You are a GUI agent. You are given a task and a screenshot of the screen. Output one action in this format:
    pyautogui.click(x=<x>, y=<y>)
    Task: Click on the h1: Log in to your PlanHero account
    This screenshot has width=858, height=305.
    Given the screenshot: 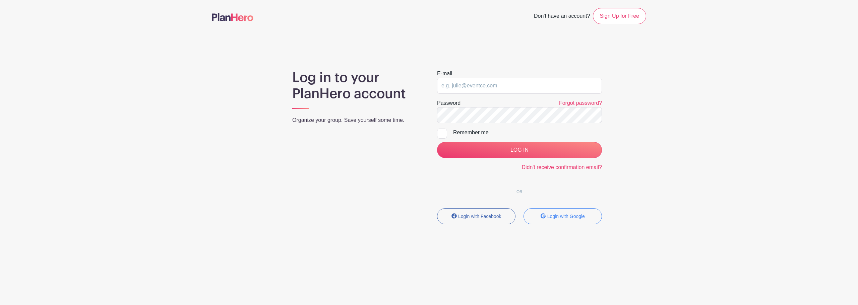 What is the action you would take?
    pyautogui.click(x=357, y=86)
    